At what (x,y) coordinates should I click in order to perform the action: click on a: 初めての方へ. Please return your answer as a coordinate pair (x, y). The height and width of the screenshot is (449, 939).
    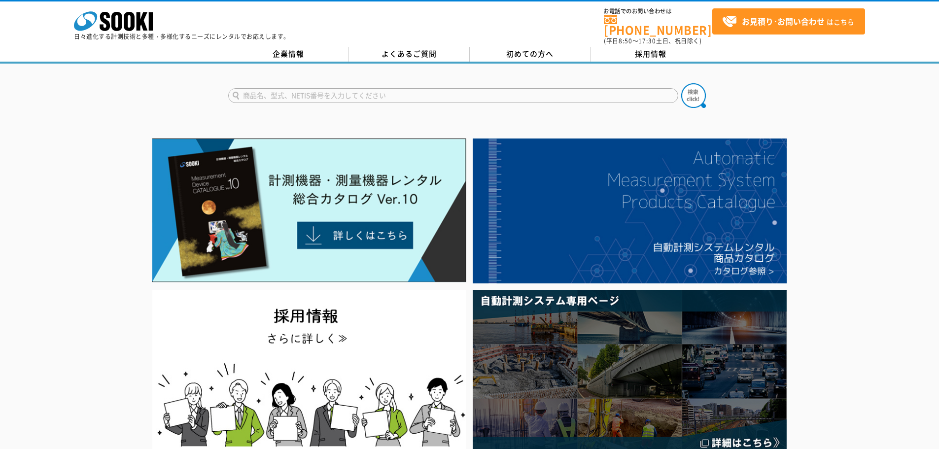
    Looking at the image, I should click on (530, 54).